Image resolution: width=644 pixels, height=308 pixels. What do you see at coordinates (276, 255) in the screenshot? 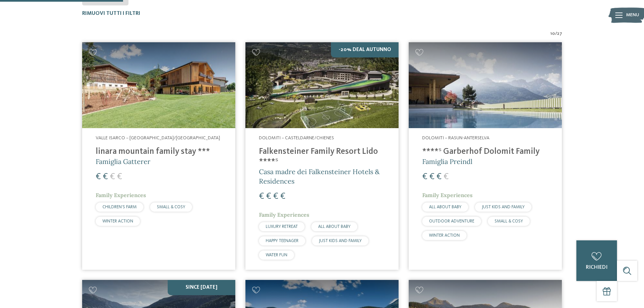
I see `span: WATER FUN` at bounding box center [276, 255].